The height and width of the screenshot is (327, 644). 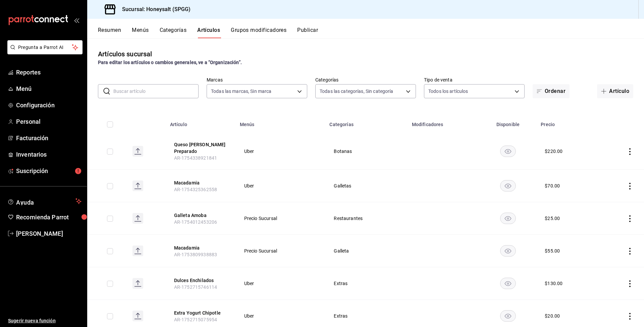 I want to click on span: Pregunta a Parrot AI, so click(x=45, y=47).